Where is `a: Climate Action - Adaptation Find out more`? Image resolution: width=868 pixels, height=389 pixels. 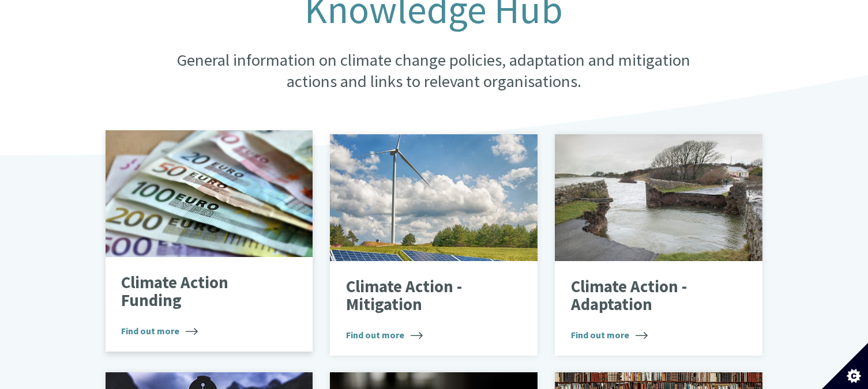 a: Climate Action - Adaptation Find out more is located at coordinates (658, 245).